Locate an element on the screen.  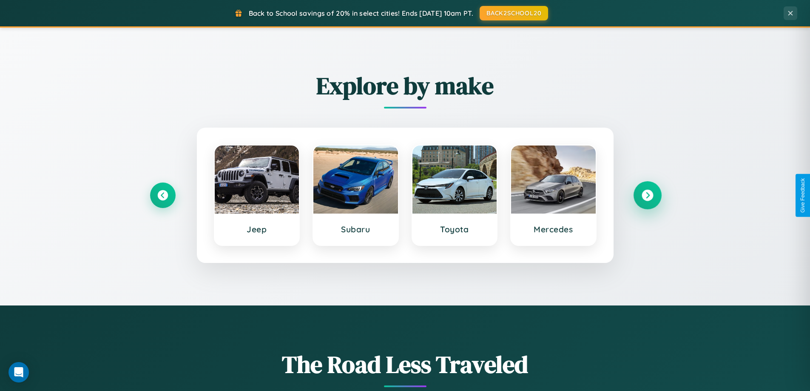
h3: Toyota is located at coordinates (454, 229).